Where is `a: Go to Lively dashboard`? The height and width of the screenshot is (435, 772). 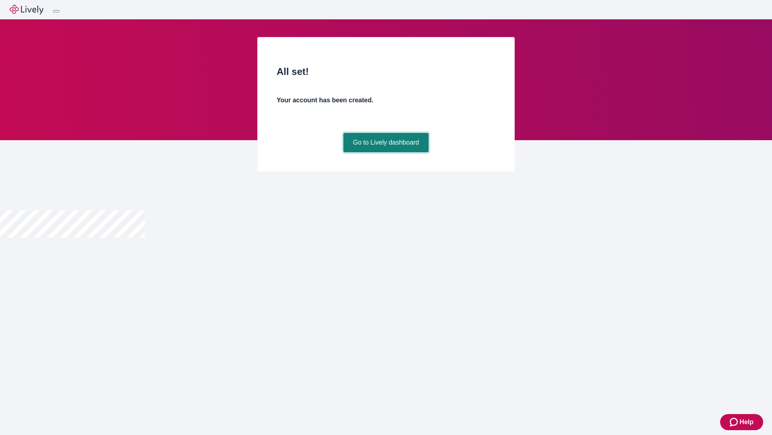
a: Go to Lively dashboard is located at coordinates (386, 142).